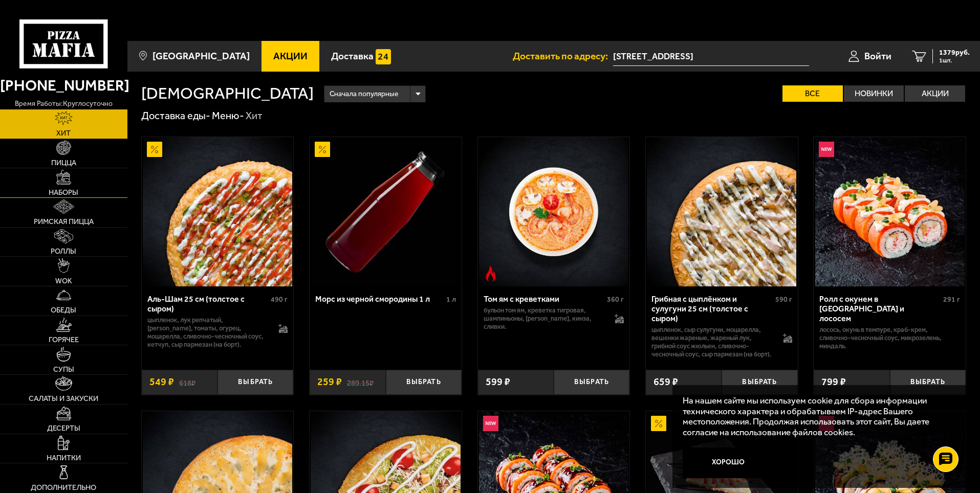 The width and height of the screenshot is (980, 493). What do you see at coordinates (63, 399) in the screenshot?
I see `span: Салаты и закуски` at bounding box center [63, 399].